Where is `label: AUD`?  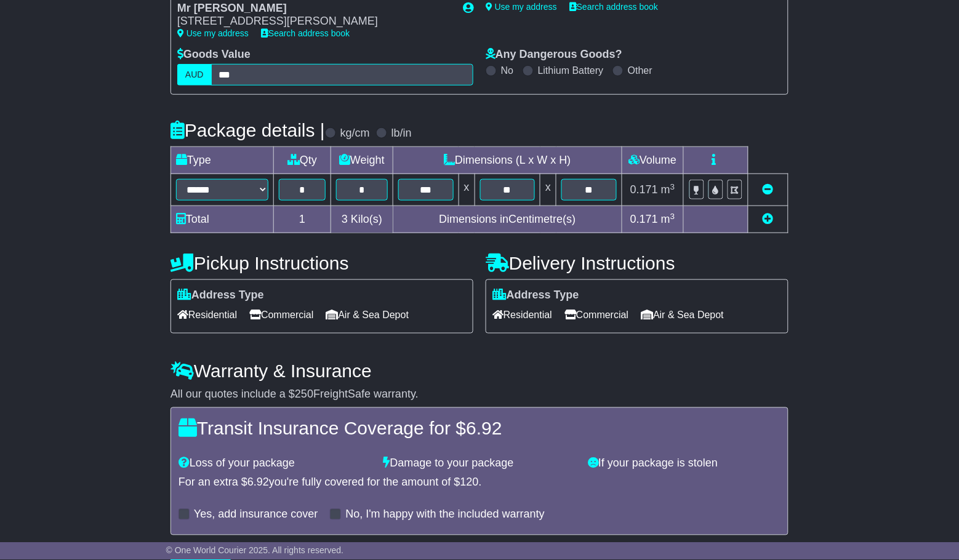
label: AUD is located at coordinates (195, 74).